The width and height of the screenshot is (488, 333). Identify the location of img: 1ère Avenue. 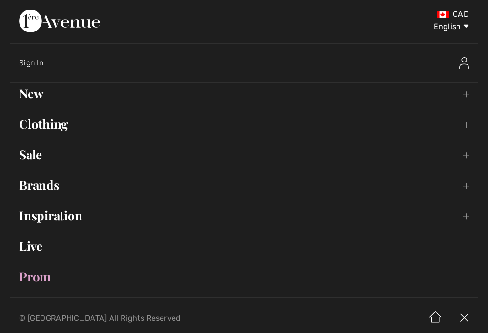
(60, 21).